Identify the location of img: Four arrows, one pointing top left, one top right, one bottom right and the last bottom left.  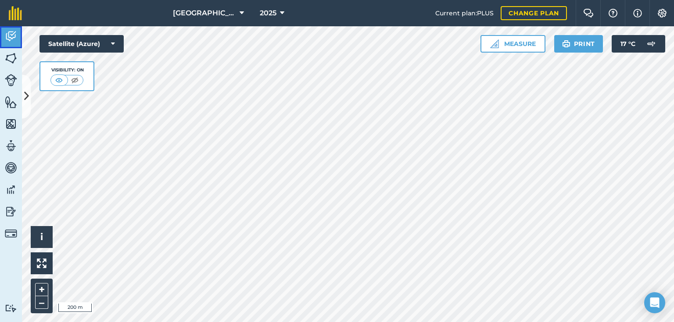
(42, 264).